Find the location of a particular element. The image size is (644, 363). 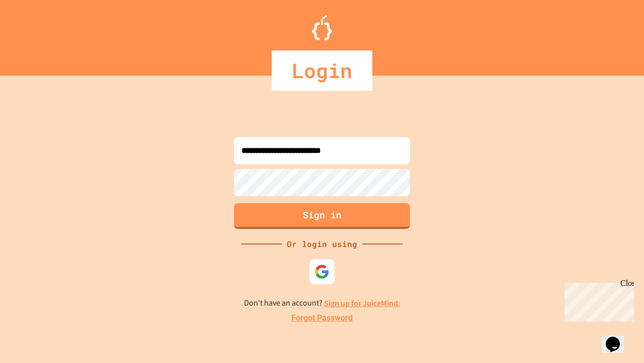

img: Logo.svg is located at coordinates (322, 28).